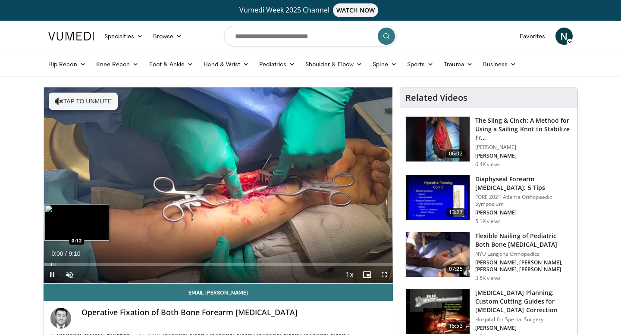  What do you see at coordinates (384, 64) in the screenshot?
I see `a: Spine` at bounding box center [384, 64].